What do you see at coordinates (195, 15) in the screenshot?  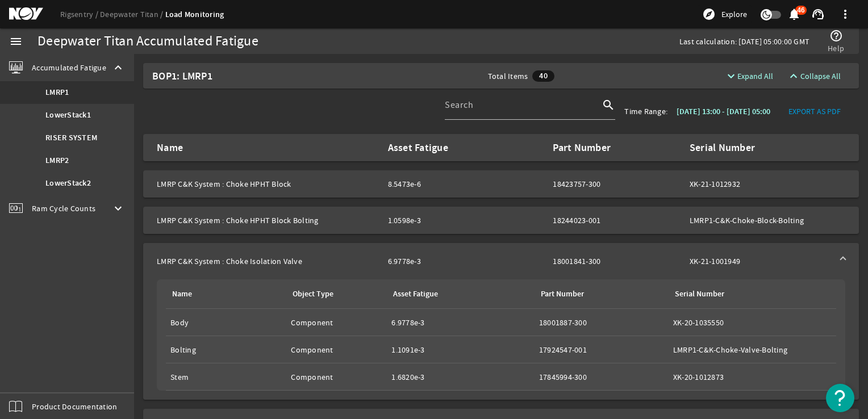 I see `a: Load Monitoring` at bounding box center [195, 15].